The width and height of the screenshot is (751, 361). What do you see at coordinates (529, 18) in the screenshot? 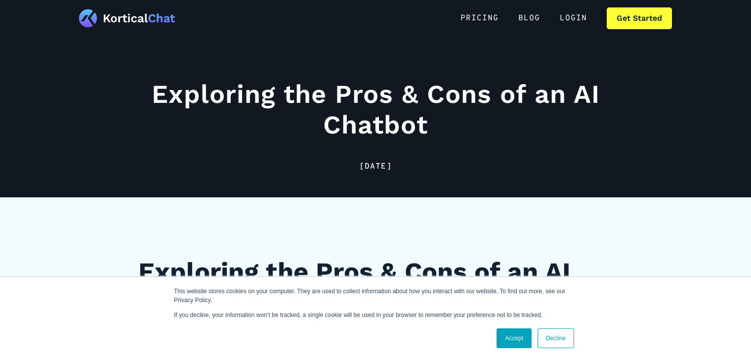
I see `a: Blog` at bounding box center [529, 18].